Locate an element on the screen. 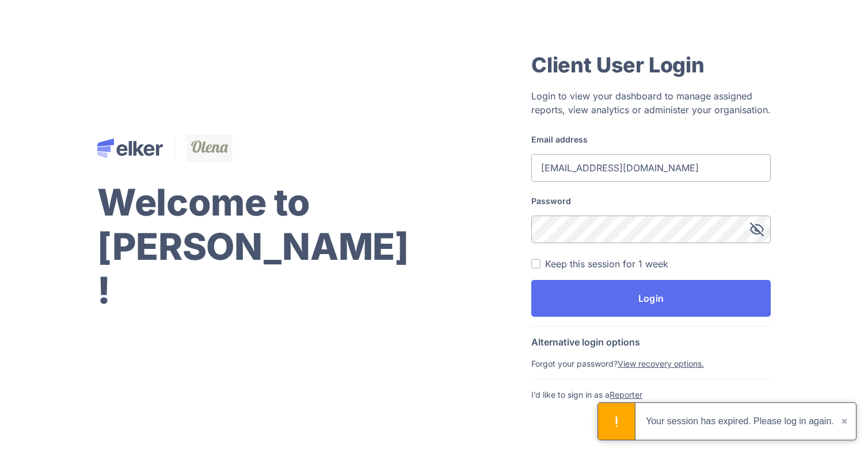  div: Login to view your dashboard to manage assigned reports, view analytics or administer your organi... is located at coordinates (651, 103).